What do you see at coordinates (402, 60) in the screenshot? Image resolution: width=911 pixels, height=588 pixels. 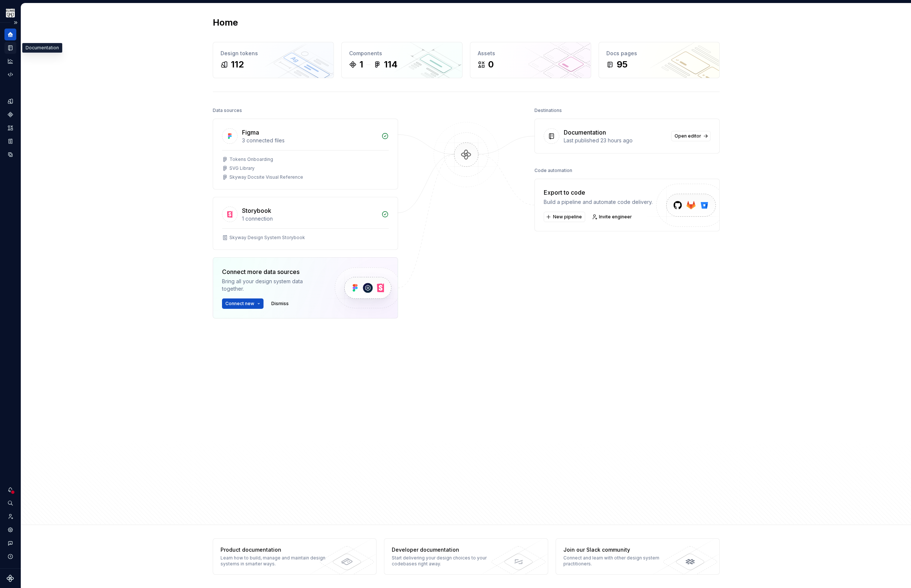 I see `a: Components1114` at bounding box center [402, 60].